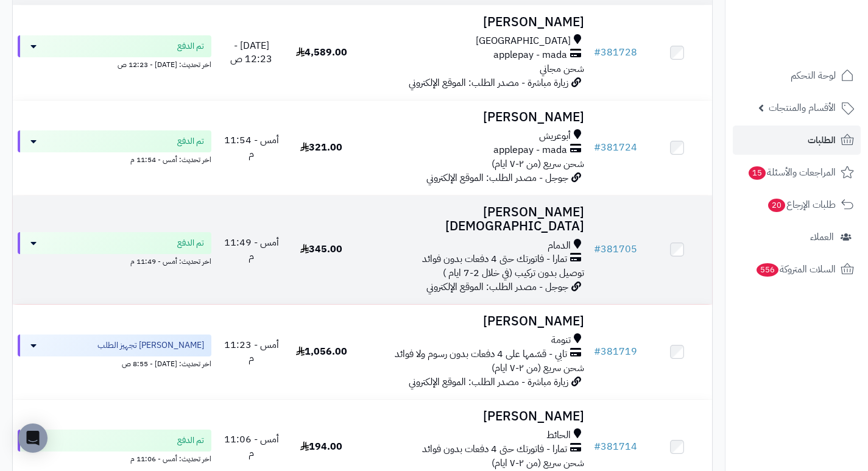 This screenshot has width=868, height=471. I want to click on span: 556, so click(767, 270).